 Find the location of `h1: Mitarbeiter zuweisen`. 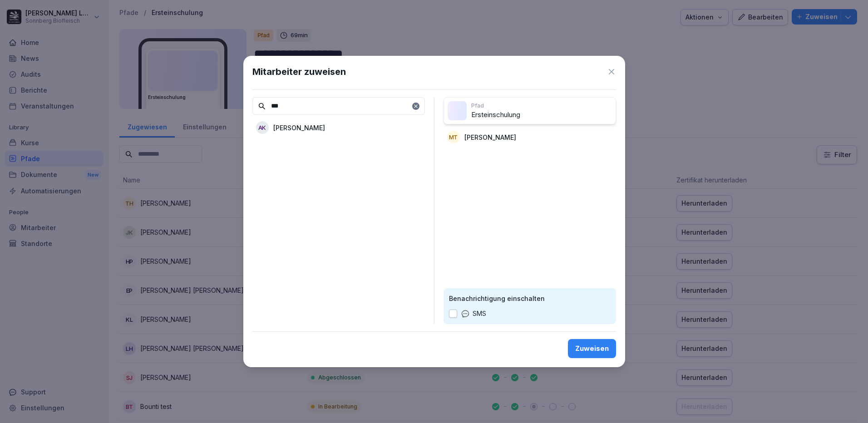

h1: Mitarbeiter zuweisen is located at coordinates (299, 72).